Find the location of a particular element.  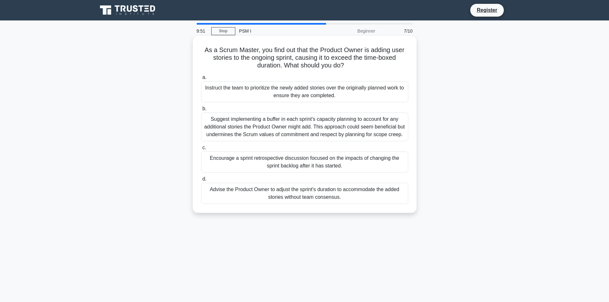

div: Advise the Product Owner to adjust the sprint's duration to accommodate the added stories without... is located at coordinates (305, 193).